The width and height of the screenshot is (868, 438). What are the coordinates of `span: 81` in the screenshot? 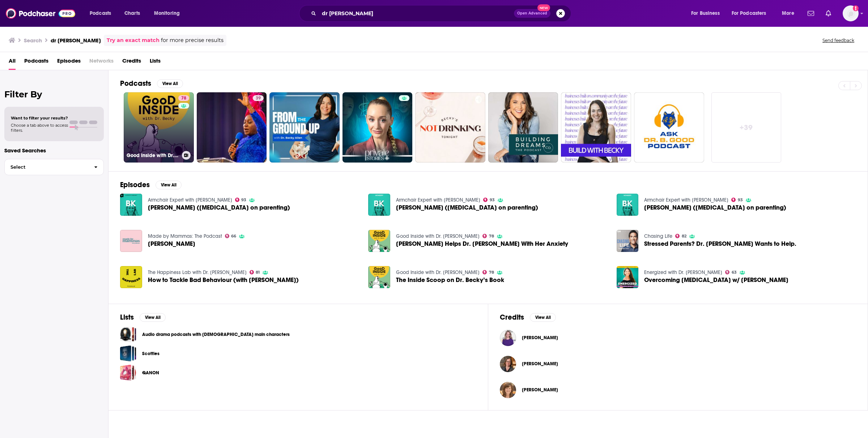 It's located at (258, 272).